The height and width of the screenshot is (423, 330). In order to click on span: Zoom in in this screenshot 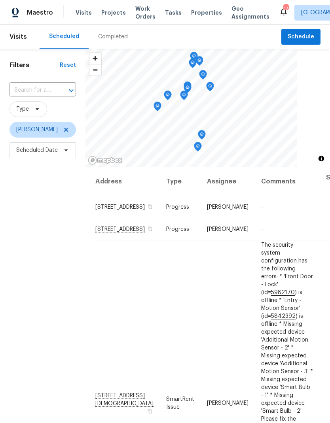, I will do `click(95, 58)`.